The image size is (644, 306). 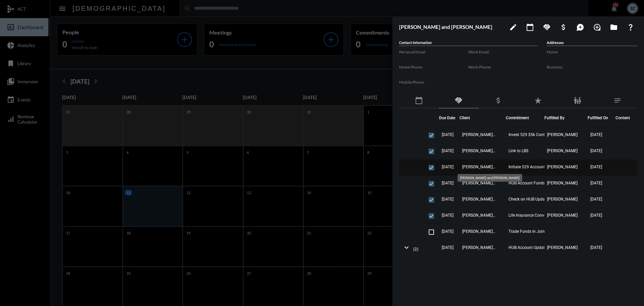 What do you see at coordinates (530, 27) in the screenshot?
I see `button: Add meeting` at bounding box center [530, 27].